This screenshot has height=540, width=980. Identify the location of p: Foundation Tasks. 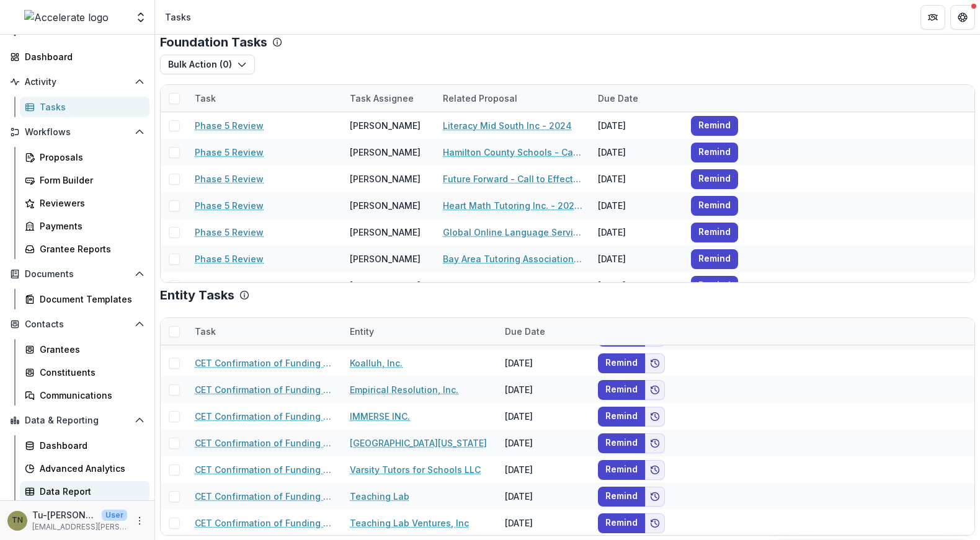
(213, 43).